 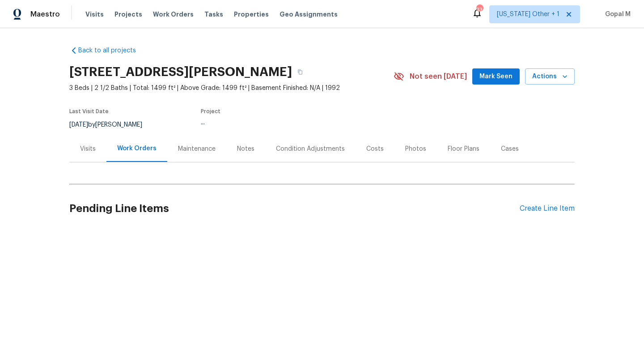 What do you see at coordinates (415, 149) in the screenshot?
I see `div: Photos` at bounding box center [415, 149].